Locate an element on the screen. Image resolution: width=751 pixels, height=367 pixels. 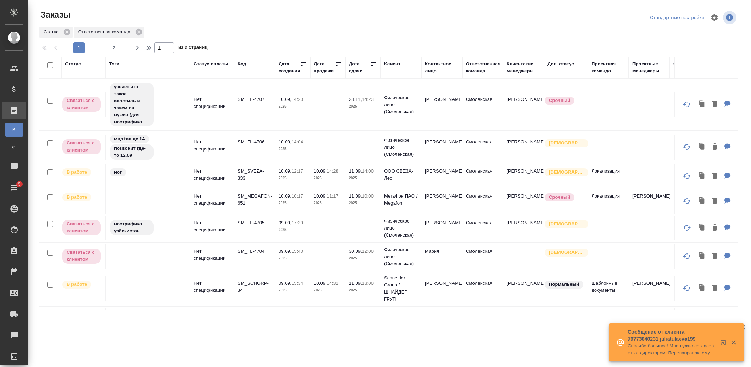
div: Выставляется автоматически для первых 3 заказов нового контактного лица. Особое внимание is located at coordinates (564, 172).